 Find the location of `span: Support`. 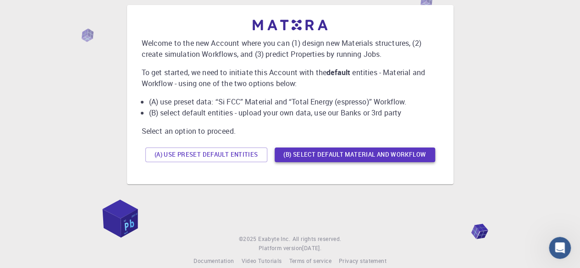

span: Support is located at coordinates (35, 11).